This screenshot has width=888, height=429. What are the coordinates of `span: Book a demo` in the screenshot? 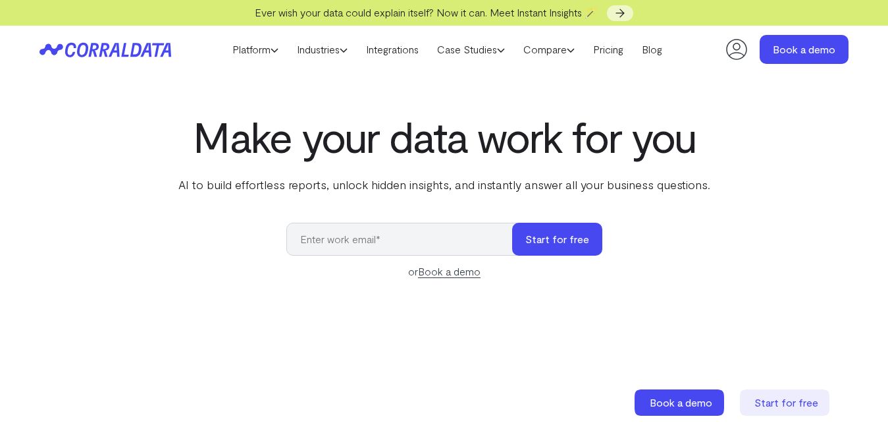 It's located at (681, 402).